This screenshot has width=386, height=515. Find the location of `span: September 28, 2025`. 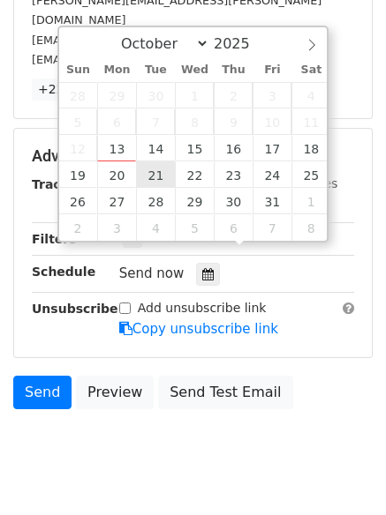

span: September 28, 2025 is located at coordinates (79, 95).